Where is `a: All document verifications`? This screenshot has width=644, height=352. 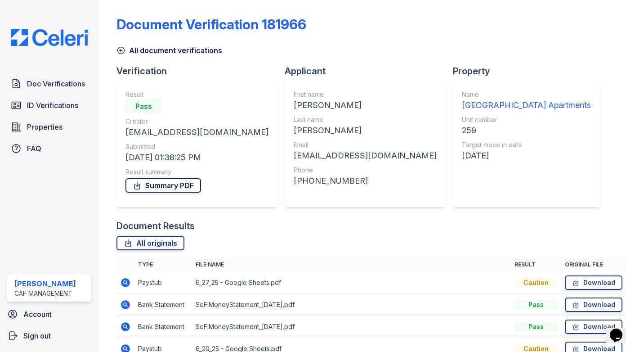
a: All document verifications is located at coordinates (169, 50).